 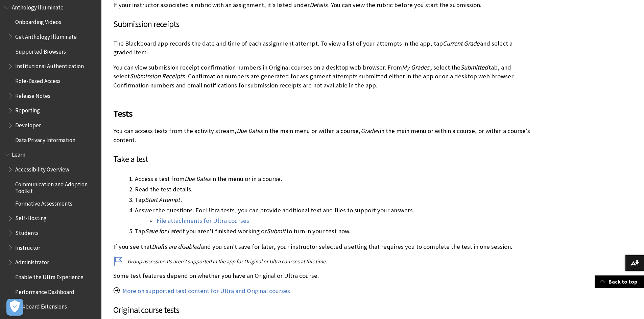 What do you see at coordinates (42, 168) in the screenshot?
I see `span: Accessibility Overview` at bounding box center [42, 168].